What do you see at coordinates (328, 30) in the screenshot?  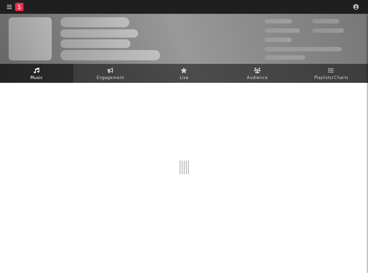 I see `span: 1,000,000` at bounding box center [328, 30].